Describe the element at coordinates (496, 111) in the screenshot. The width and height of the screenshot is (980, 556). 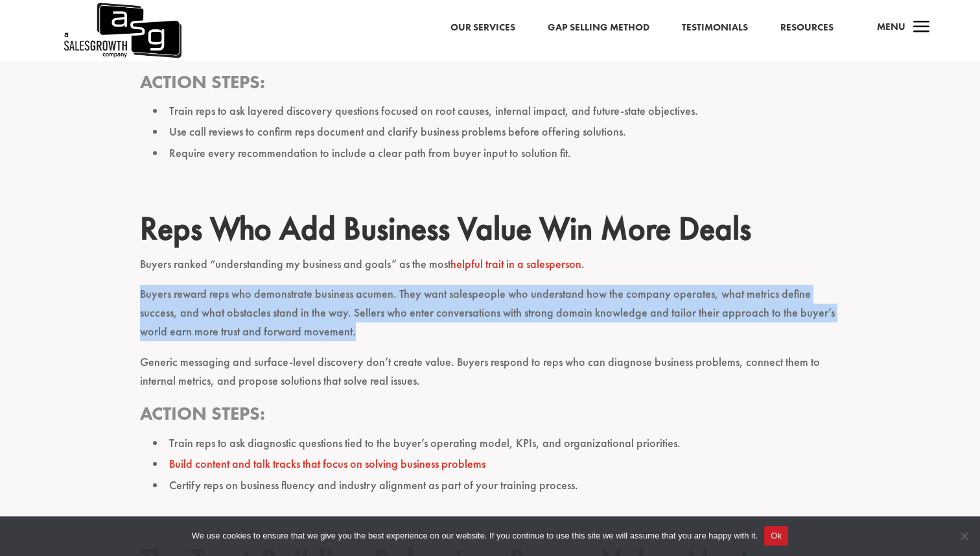
I see `li: Train reps to ask layered discovery questions focused on root causes, internal impact, and future...` at that location.